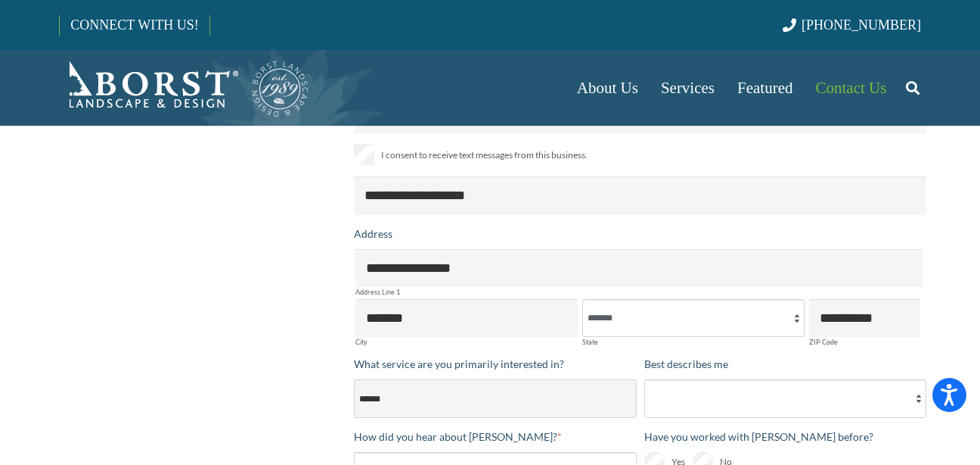  Describe the element at coordinates (639, 291) in the screenshot. I see `label: Address Line 1` at that location.